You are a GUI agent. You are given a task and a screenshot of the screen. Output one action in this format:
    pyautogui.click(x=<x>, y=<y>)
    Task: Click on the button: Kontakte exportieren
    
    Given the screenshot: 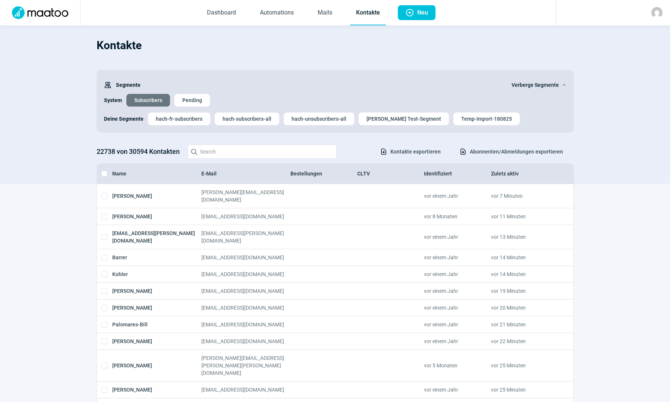 What is the action you would take?
    pyautogui.click(x=410, y=152)
    